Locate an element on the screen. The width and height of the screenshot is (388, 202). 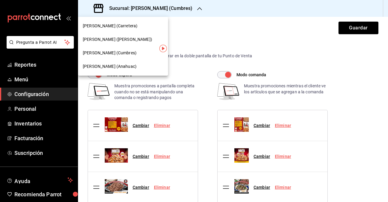
img: Tooltip marker is located at coordinates (163, 48).